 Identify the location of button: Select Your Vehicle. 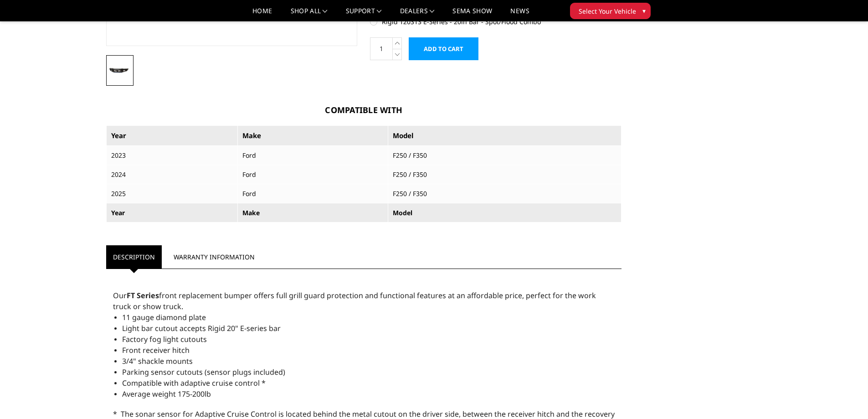
(610, 11).